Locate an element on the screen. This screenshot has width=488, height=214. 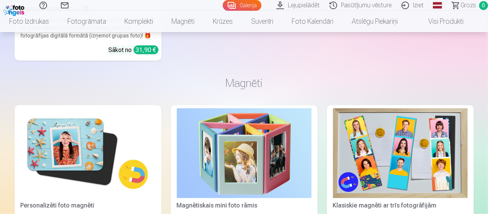
a: Visi produkti is located at coordinates (440, 21).